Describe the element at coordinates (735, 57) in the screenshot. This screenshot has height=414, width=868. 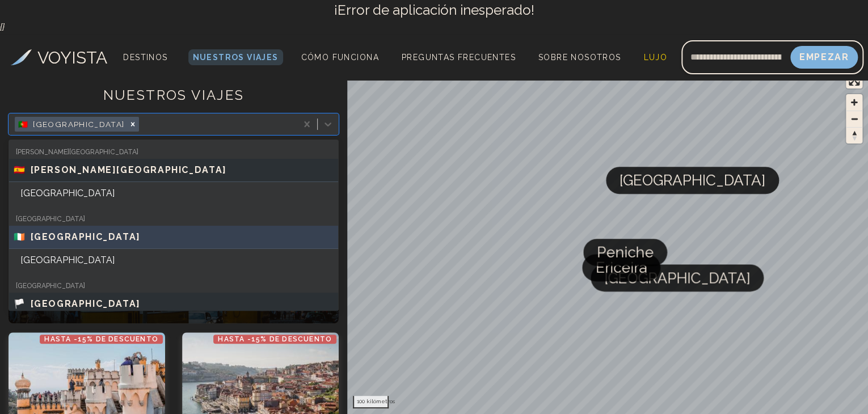
I see `input: Dirección de correo electrónico` at that location.